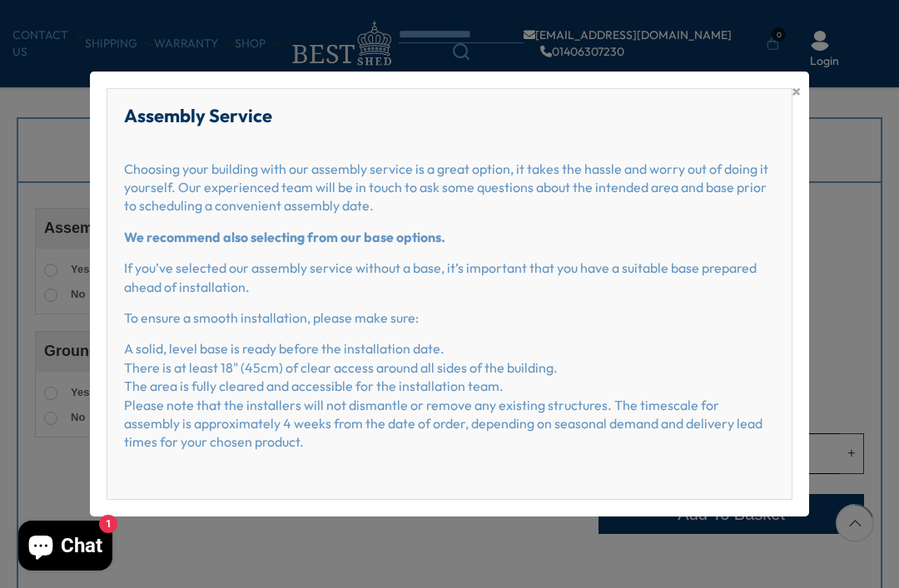 This screenshot has width=899, height=588. What do you see at coordinates (449, 277) in the screenshot?
I see `p: If you’ve selected our assembly service without a base, it’s important that you have a suitable b...` at bounding box center [449, 277].